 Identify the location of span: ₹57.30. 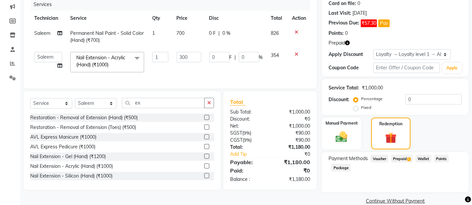
(369, 23).